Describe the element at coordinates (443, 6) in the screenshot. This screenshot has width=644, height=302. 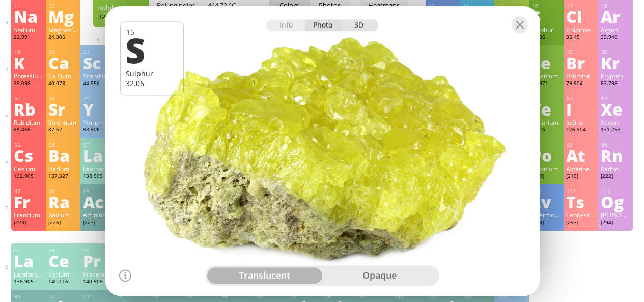
I see `div: 13` at that location.